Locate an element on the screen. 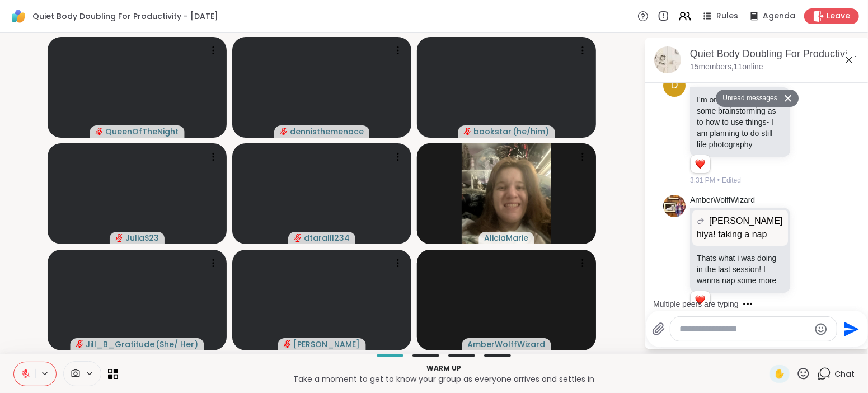 The width and height of the screenshot is (868, 393). span: Jill_B_Gratitude is located at coordinates (120, 344).